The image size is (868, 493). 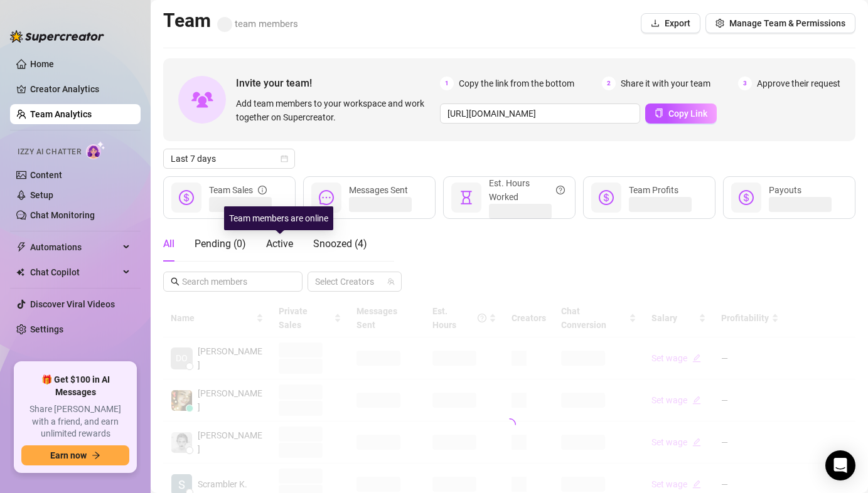 I want to click on span: 🎁 Get $100 in AI Messages, so click(x=75, y=386).